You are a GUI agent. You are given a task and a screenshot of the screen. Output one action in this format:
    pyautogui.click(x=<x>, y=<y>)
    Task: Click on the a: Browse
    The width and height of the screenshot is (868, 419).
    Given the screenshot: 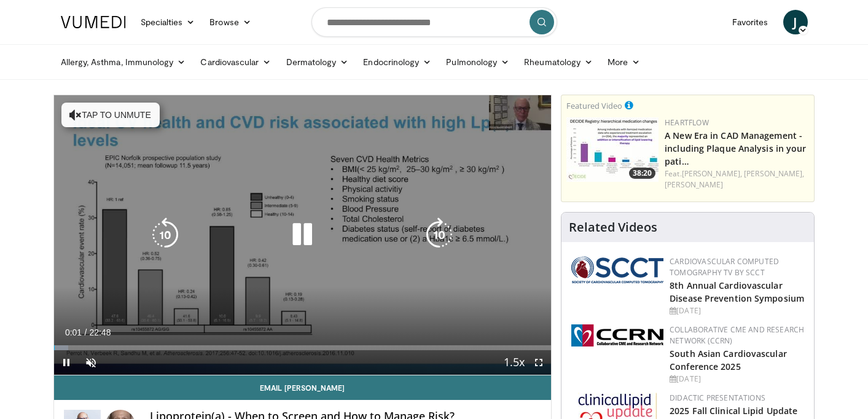 What is the action you would take?
    pyautogui.click(x=230, y=22)
    